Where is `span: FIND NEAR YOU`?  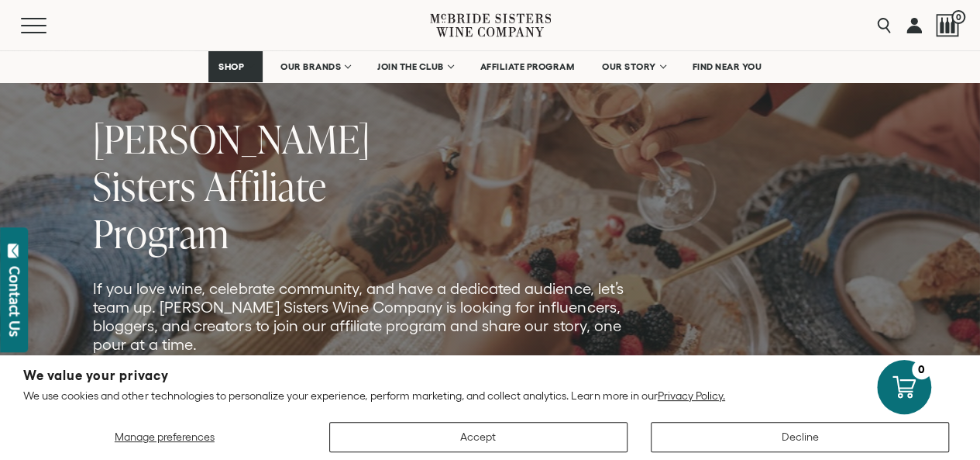 span: FIND NEAR YOU is located at coordinates (728, 67).